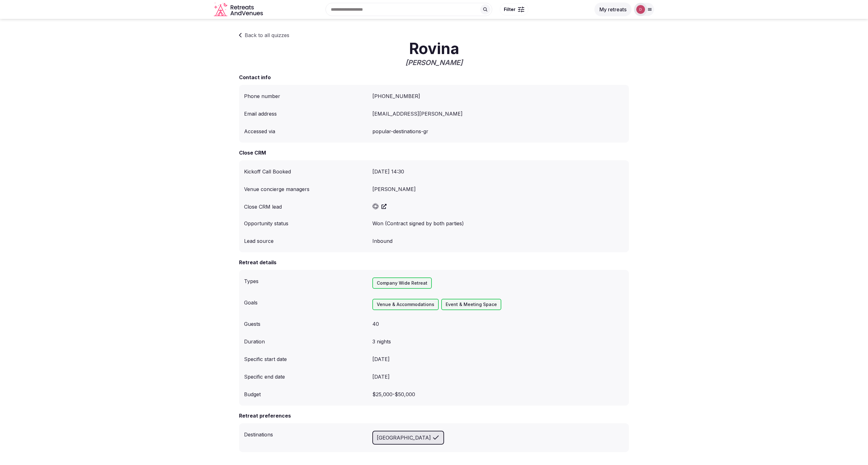 The image size is (868, 465). Describe the element at coordinates (306, 188) in the screenshot. I see `div: Venue concierge managers` at that location.